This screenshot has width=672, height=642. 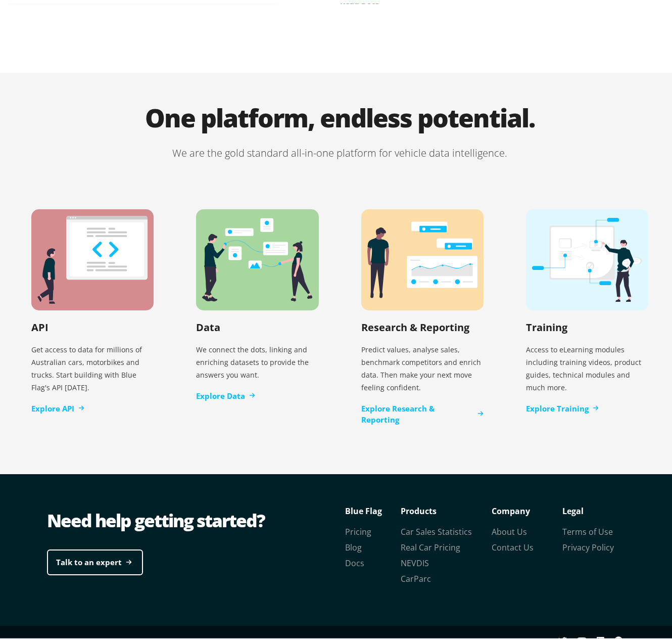 I want to click on p: Blue Flag, so click(x=373, y=507).